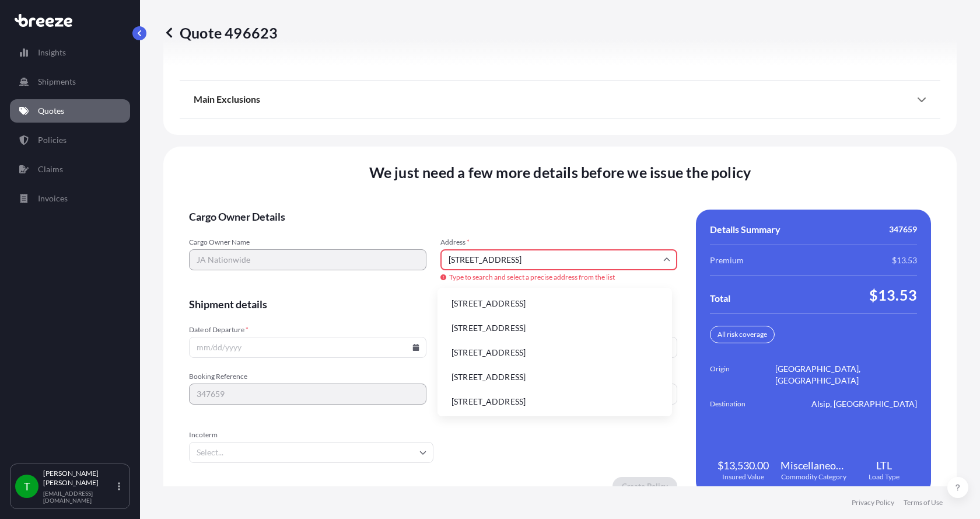  I want to click on span: We just need a few more details before we issue the policy, so click(560, 173).